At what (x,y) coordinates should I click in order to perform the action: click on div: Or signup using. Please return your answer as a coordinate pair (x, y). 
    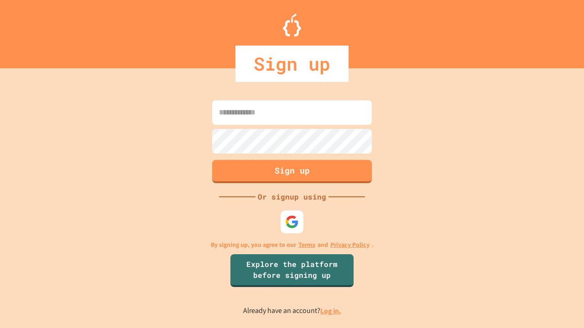
    Looking at the image, I should click on (292, 197).